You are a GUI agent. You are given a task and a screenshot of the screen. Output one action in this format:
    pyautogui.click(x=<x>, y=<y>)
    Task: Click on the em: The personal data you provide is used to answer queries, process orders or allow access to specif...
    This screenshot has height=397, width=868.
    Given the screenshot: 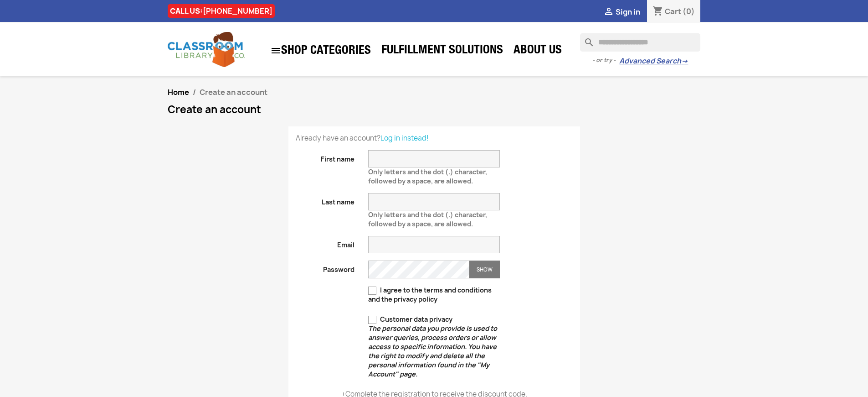 What is the action you would take?
    pyautogui.click(x=433, y=351)
    